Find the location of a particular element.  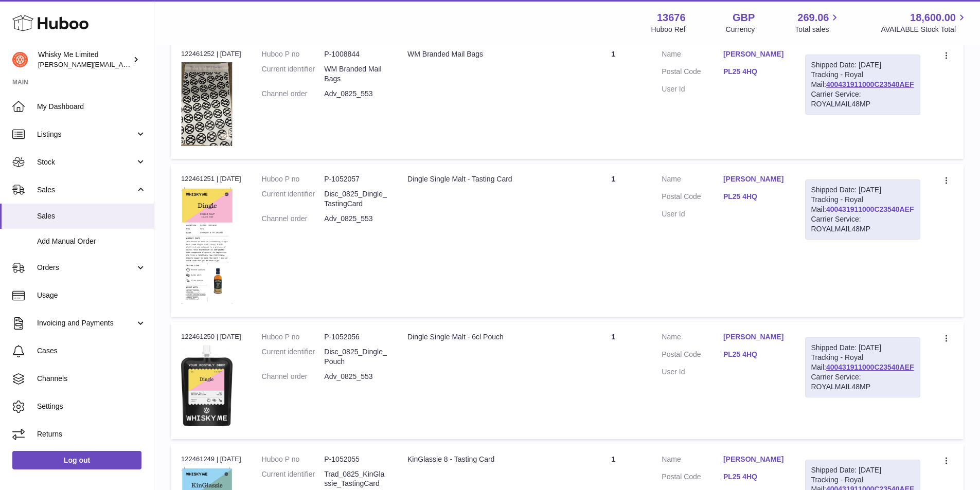

span: Invoicing and Payments is located at coordinates (86, 323).